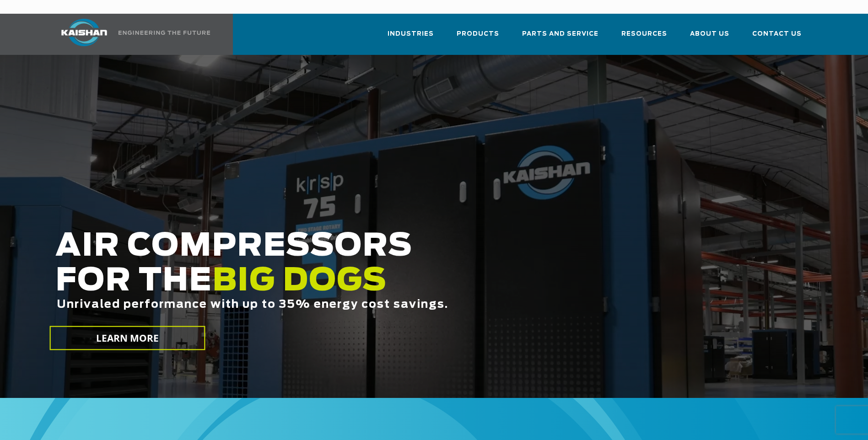 The height and width of the screenshot is (440, 868). Describe the element at coordinates (370, 284) in the screenshot. I see `h2: AIR COMPRESSORS FOR THE` at that location.